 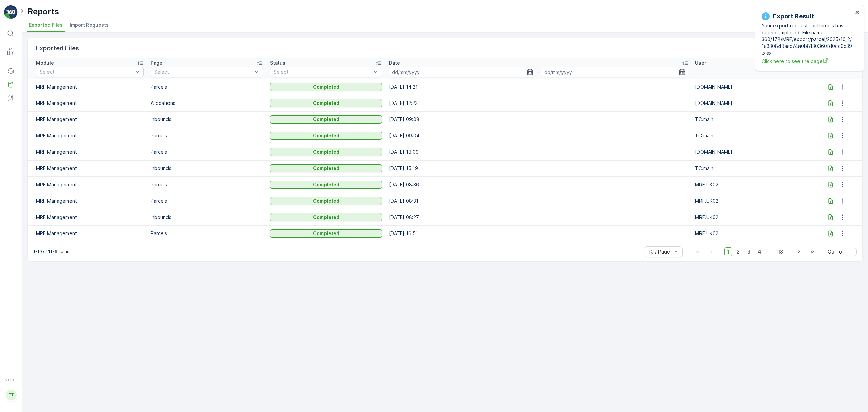 I want to click on p: Reports, so click(x=43, y=12).